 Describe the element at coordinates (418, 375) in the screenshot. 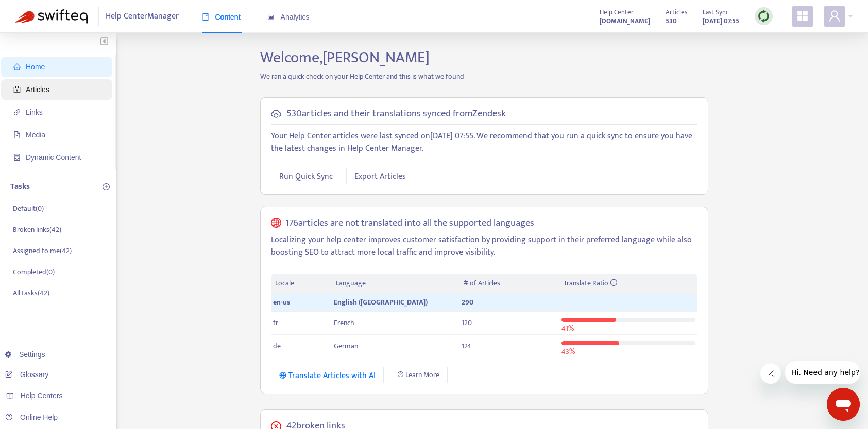

I see `a: Learn More` at that location.